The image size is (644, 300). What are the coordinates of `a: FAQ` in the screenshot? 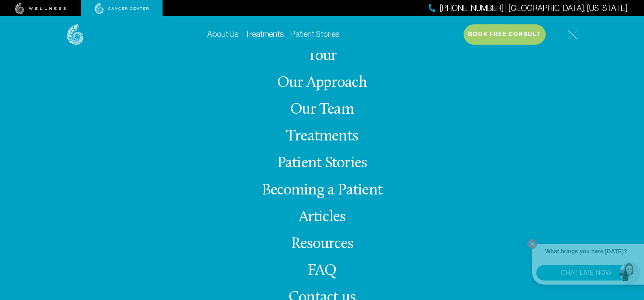 It's located at (322, 271).